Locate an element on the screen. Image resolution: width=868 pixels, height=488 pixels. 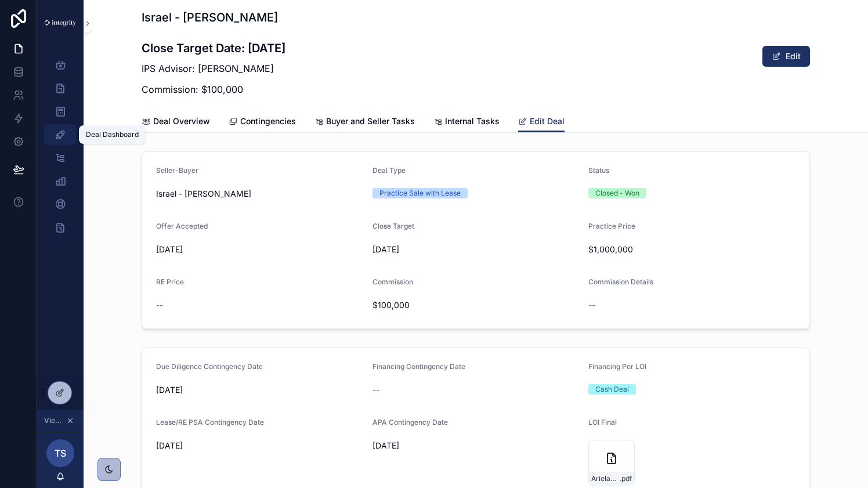
span: .pdf is located at coordinates (625, 478).